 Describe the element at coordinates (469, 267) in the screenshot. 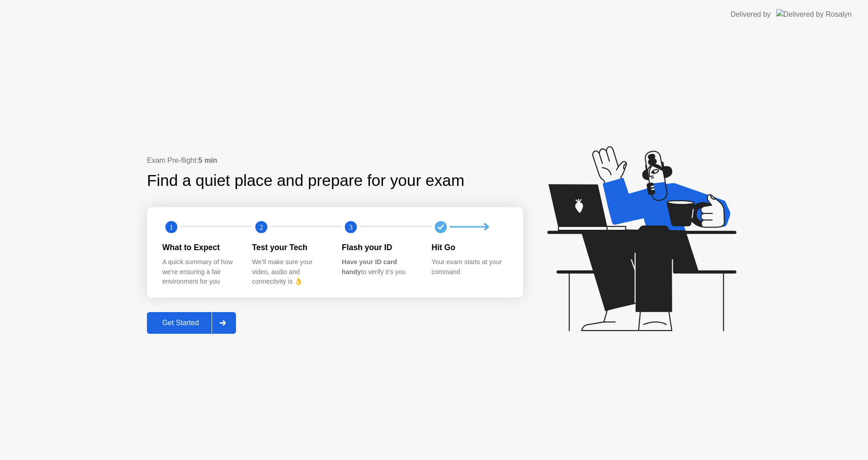

I see `div: Your exam starts at your command` at that location.